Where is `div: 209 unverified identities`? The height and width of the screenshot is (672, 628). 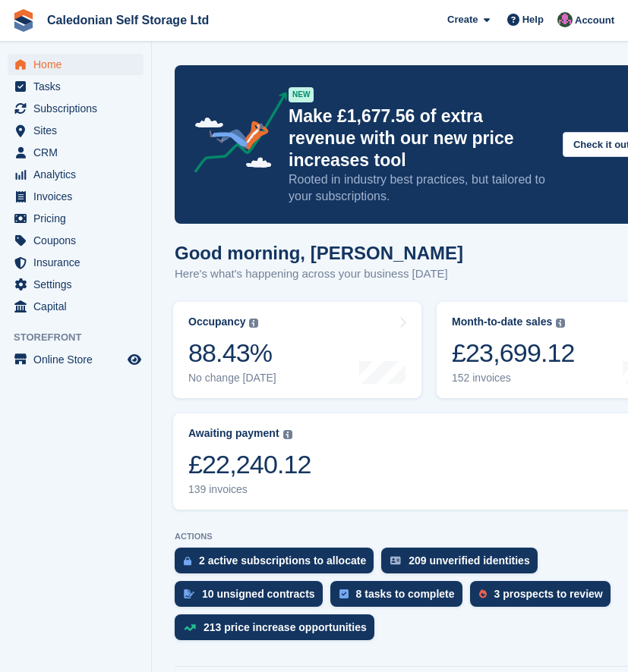
div: 209 unverified identities is located at coordinates (469, 561).